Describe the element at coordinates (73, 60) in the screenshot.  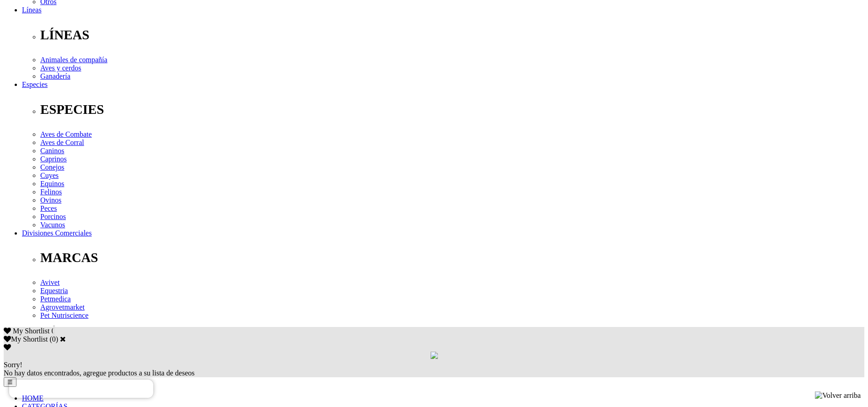
I see `a: Animales de compañía` at that location.